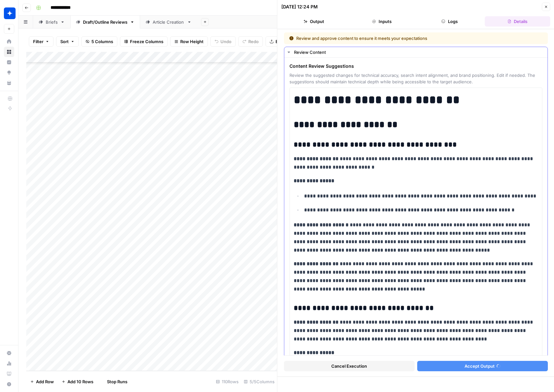 This screenshot has height=392, width=554. What do you see at coordinates (284, 41) in the screenshot?
I see `button: Export CSV` at bounding box center [284, 41].